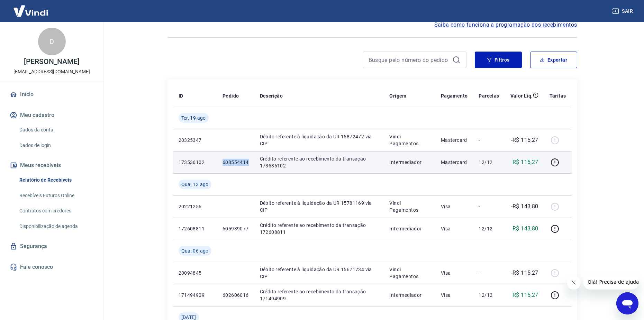 The image size is (644, 320). I want to click on p: Crédito referente ao recebimento da transação 171494909, so click(319, 295).